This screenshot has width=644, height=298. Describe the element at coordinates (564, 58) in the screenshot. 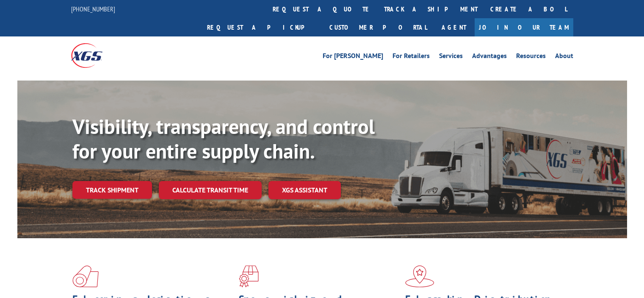

I see `a: About` at that location.